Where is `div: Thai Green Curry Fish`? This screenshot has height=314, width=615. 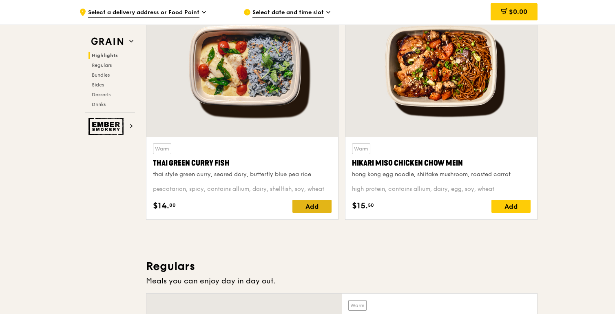 div: Thai Green Curry Fish is located at coordinates (242, 163).